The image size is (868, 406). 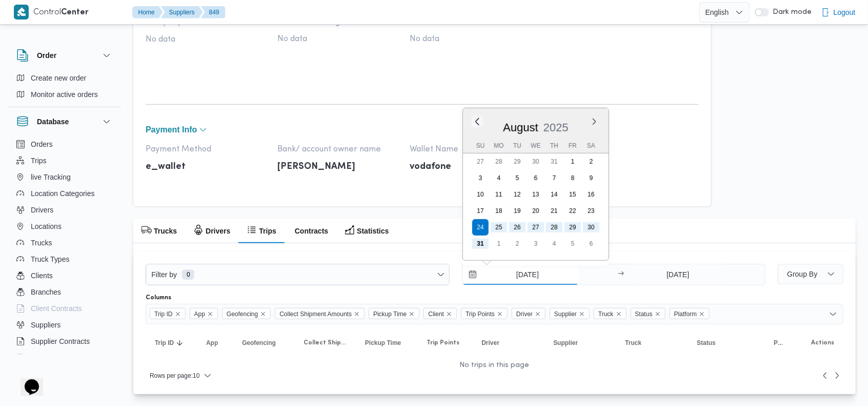 What do you see at coordinates (65, 177) in the screenshot?
I see `button: live Tracking` at bounding box center [65, 177].